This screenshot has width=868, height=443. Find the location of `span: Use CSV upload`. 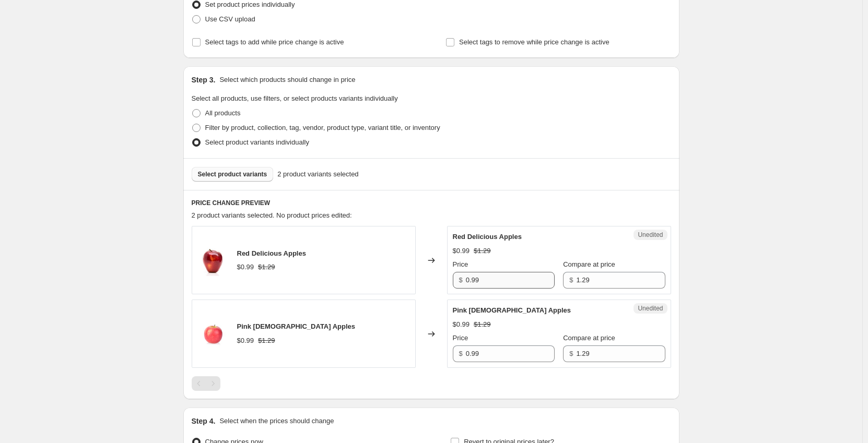

span: Use CSV upload is located at coordinates (230, 19).